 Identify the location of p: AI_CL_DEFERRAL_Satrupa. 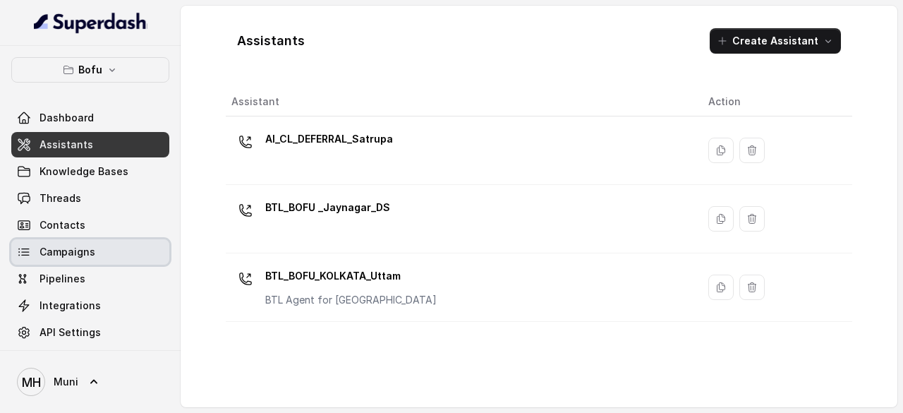
(329, 139).